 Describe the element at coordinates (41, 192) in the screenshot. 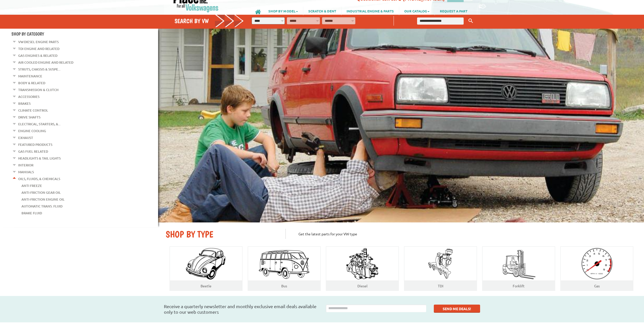

I see `a: Anti-Friction Gear Oil` at that location.